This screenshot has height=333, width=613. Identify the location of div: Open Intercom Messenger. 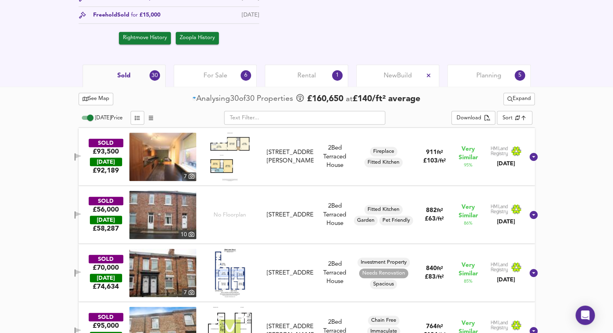
(585, 315).